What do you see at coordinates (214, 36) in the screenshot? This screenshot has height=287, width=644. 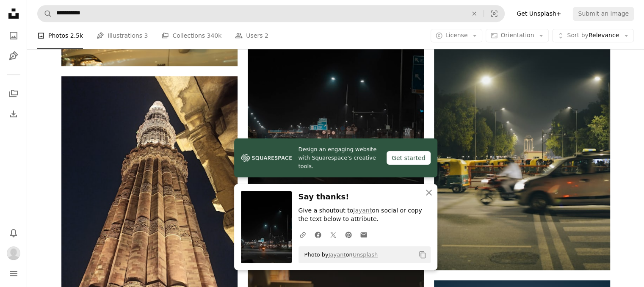 I see `span: 340k` at bounding box center [214, 36].